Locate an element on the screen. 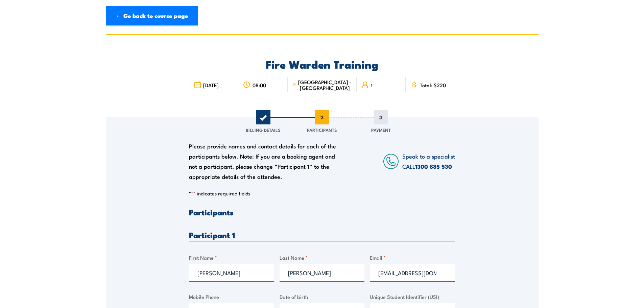 Image resolution: width=644 pixels, height=308 pixels. label: Email is located at coordinates (412, 257).